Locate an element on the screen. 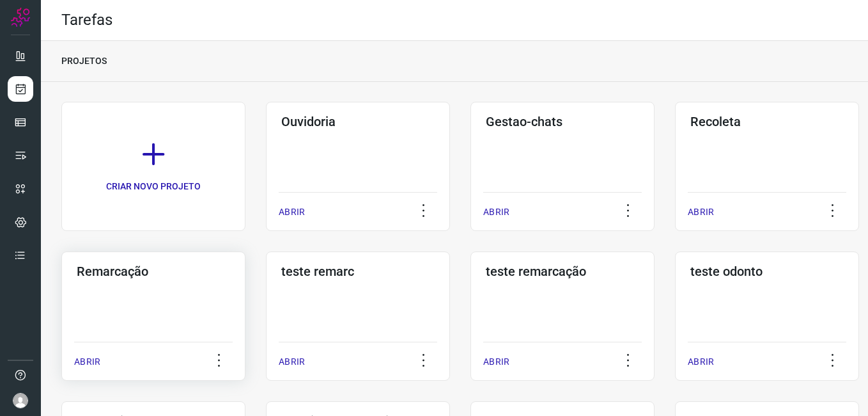 The width and height of the screenshot is (868, 416). h3: Recoleta is located at coordinates (767, 122).